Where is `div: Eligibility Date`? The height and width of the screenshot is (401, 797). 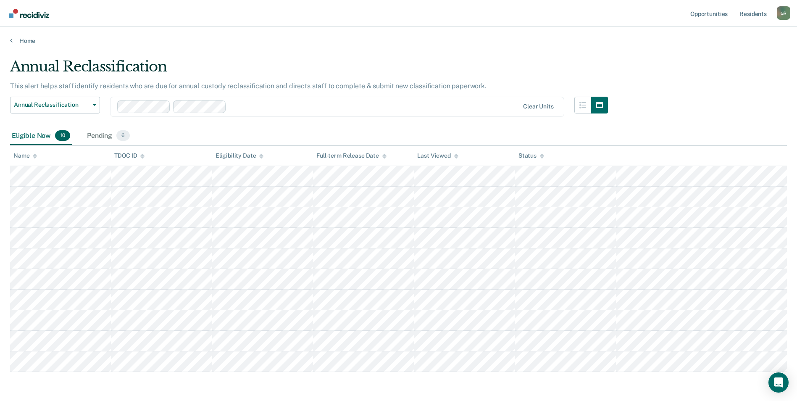 div: Eligibility Date is located at coordinates (239, 155).